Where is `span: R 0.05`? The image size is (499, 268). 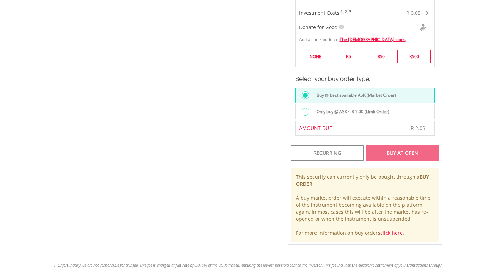 span: R 0.05 is located at coordinates (413, 13).